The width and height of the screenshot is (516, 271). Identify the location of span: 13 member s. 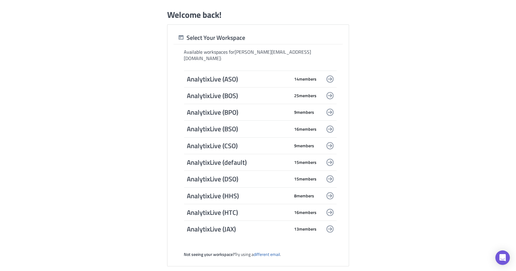
(306, 229).